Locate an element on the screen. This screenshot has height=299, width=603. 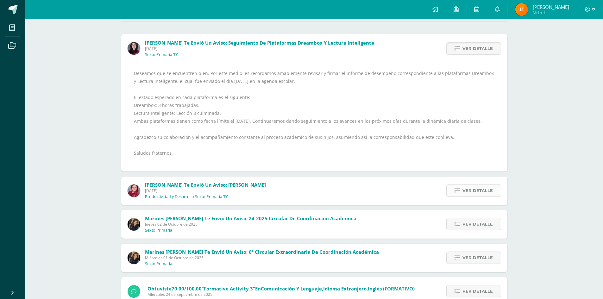
img: a2eb3c0dd03217aac30cbb020032a0ce.png is located at coordinates (522, 9).